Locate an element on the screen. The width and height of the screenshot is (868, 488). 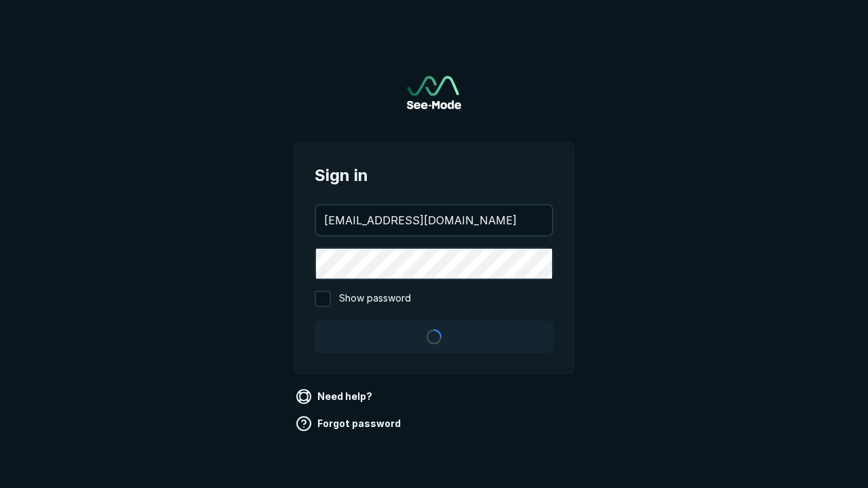
a: Forgot password is located at coordinates (349, 423).